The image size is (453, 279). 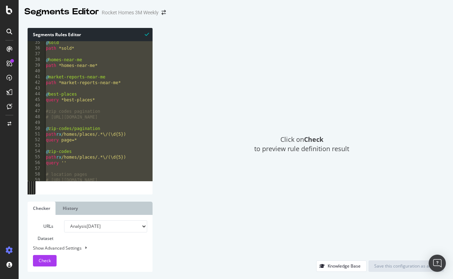 What do you see at coordinates (341, 266) in the screenshot?
I see `button: Knowledge Base` at bounding box center [341, 266].